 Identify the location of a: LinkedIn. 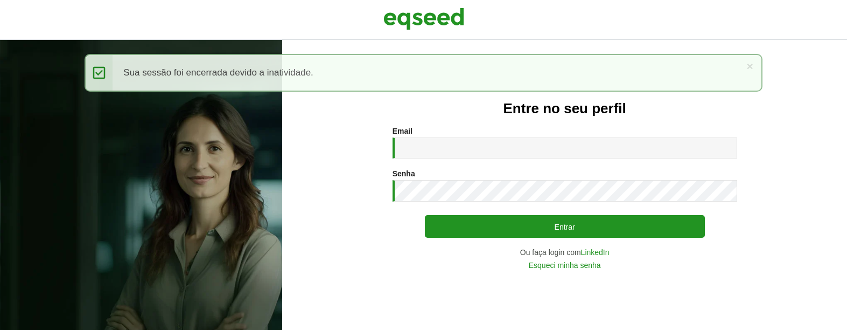
(595, 252).